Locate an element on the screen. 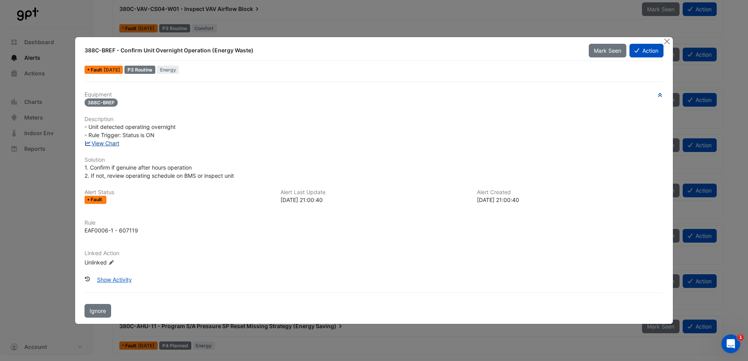  h6: Linked Action is located at coordinates (374, 253).